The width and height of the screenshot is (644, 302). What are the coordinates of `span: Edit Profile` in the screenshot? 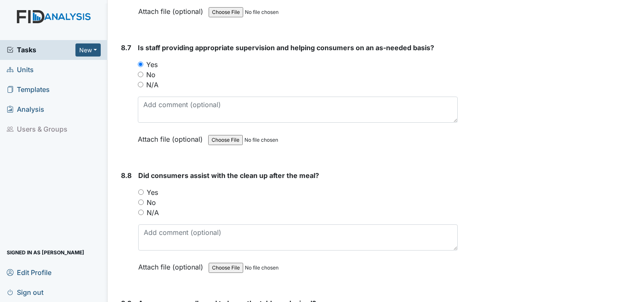 It's located at (29, 272).